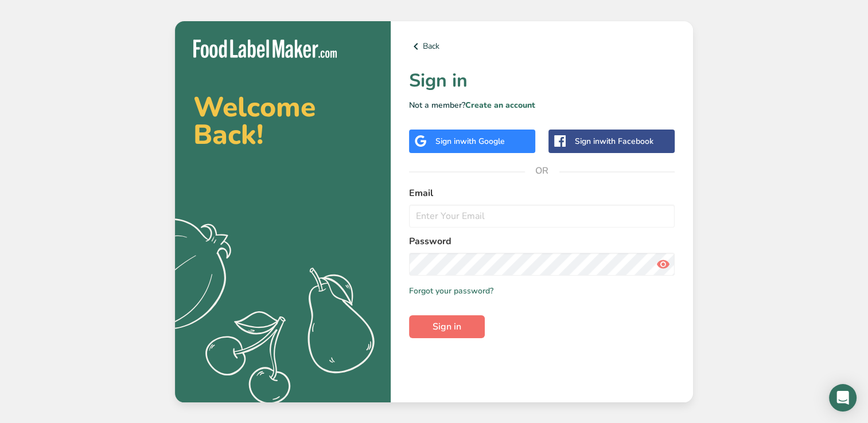  Describe the element at coordinates (500, 105) in the screenshot. I see `a: Create an account` at that location.